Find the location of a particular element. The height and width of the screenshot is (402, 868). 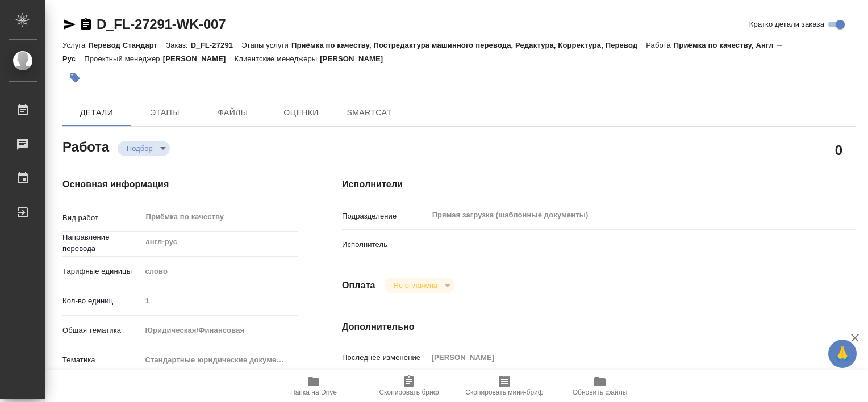

p: Этапы услуги is located at coordinates (266, 45).